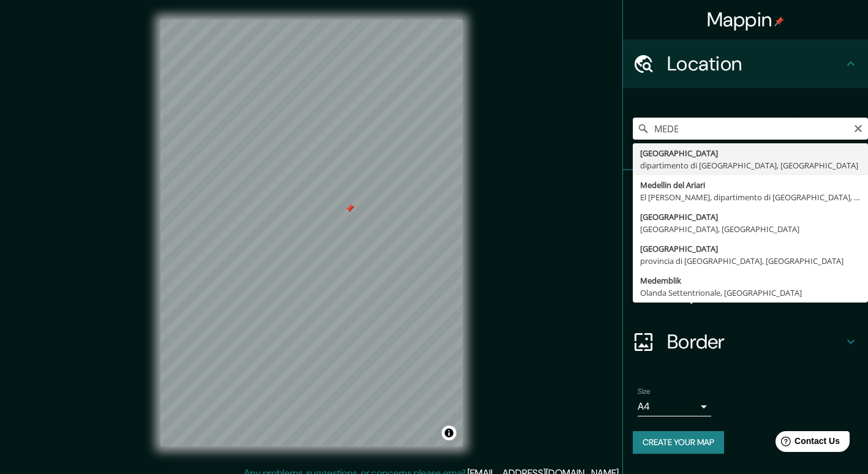 The width and height of the screenshot is (868, 474). I want to click on div: Medellin del Ariari, so click(751, 185).